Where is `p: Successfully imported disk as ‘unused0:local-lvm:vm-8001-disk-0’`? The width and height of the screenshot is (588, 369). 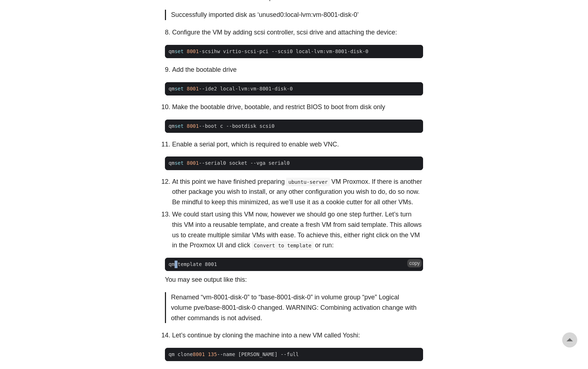 p: Successfully imported disk as ‘unused0:local-lvm:vm-8001-disk-0’ is located at coordinates (294, 14).